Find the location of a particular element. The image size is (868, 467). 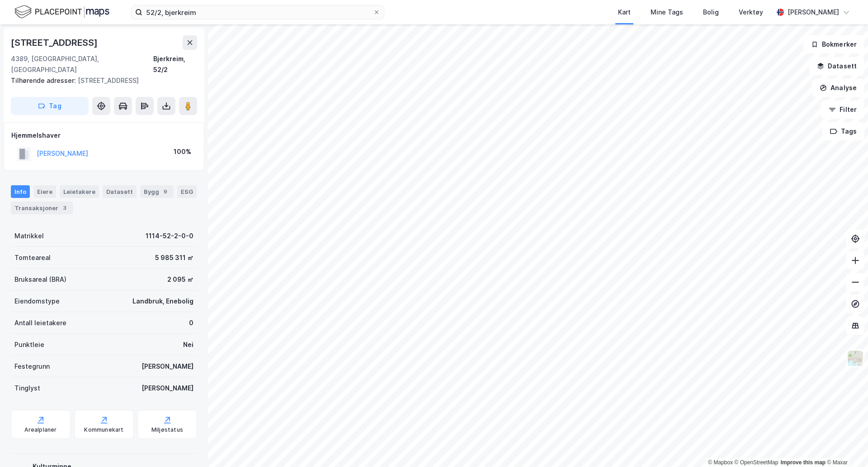

div: Hjemmelshaver is located at coordinates (104, 135).